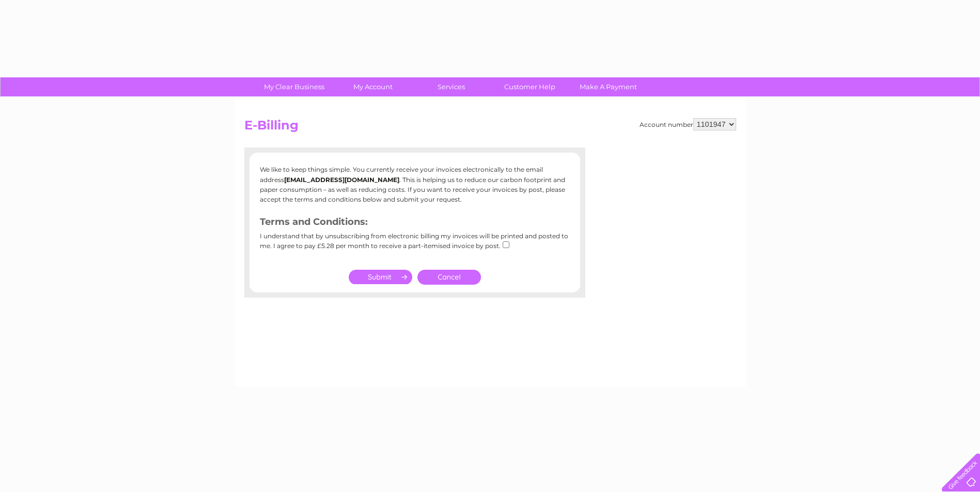 This screenshot has width=980, height=492. Describe the element at coordinates (529, 87) in the screenshot. I see `a: Customer Help` at that location.